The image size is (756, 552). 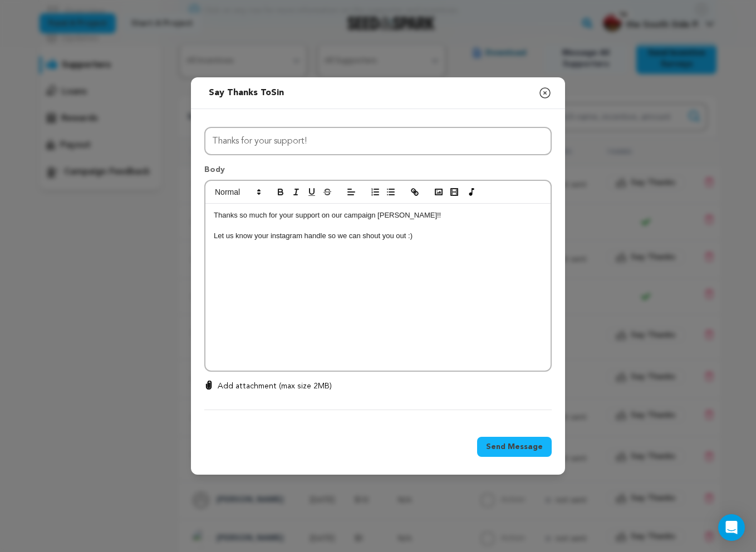 What do you see at coordinates (246, 93) in the screenshot?
I see `div: Say thanks to` at bounding box center [246, 93].